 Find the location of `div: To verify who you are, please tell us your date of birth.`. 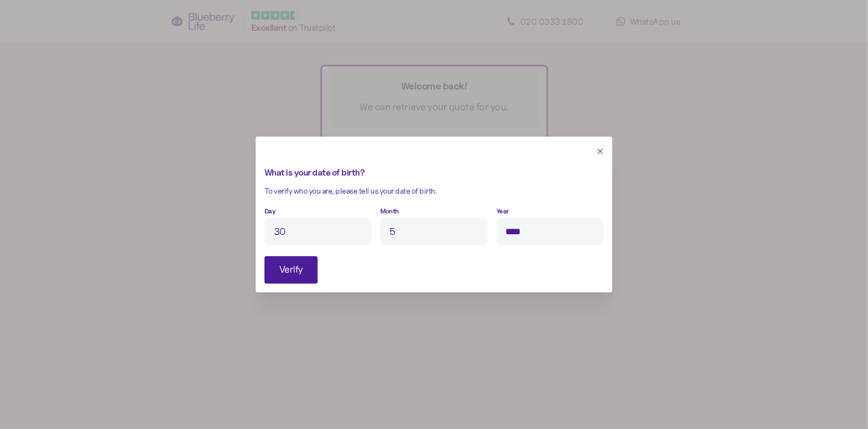

div: To verify who you are, please tell us your date of birth. is located at coordinates (434, 191).